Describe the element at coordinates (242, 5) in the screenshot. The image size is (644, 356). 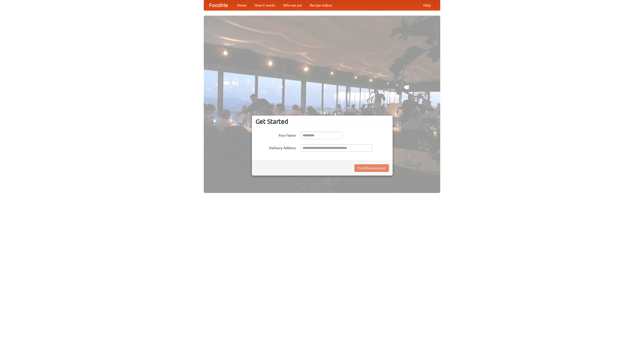
I see `a: Home` at that location.